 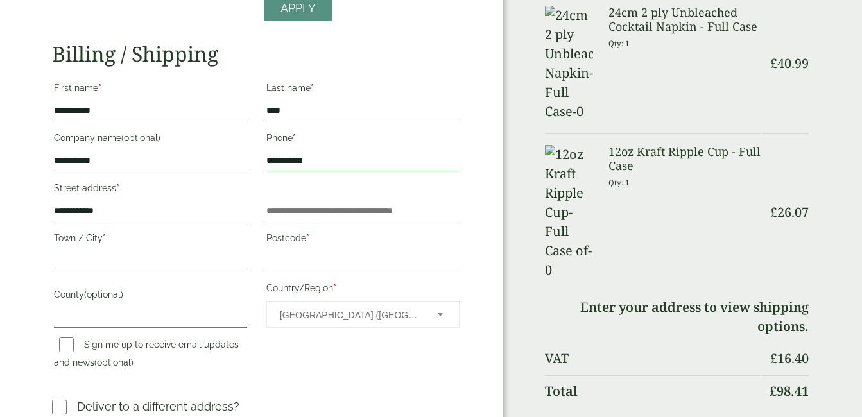 What do you see at coordinates (350, 315) in the screenshot?
I see `span: United Kingdom (UK)` at bounding box center [350, 315].